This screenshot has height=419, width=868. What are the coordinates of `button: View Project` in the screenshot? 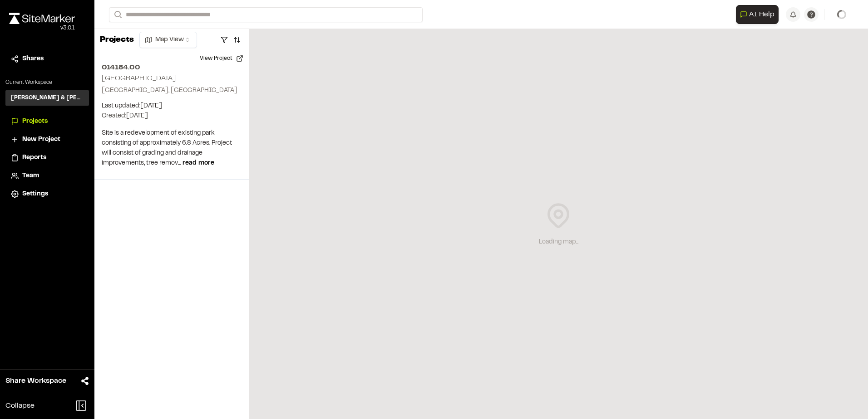 It's located at (222, 58).